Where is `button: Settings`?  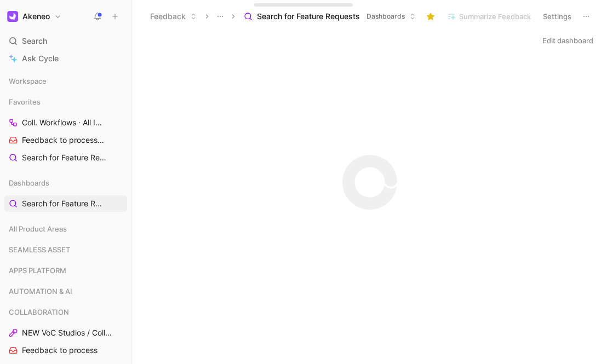 button: Settings is located at coordinates (557, 17).